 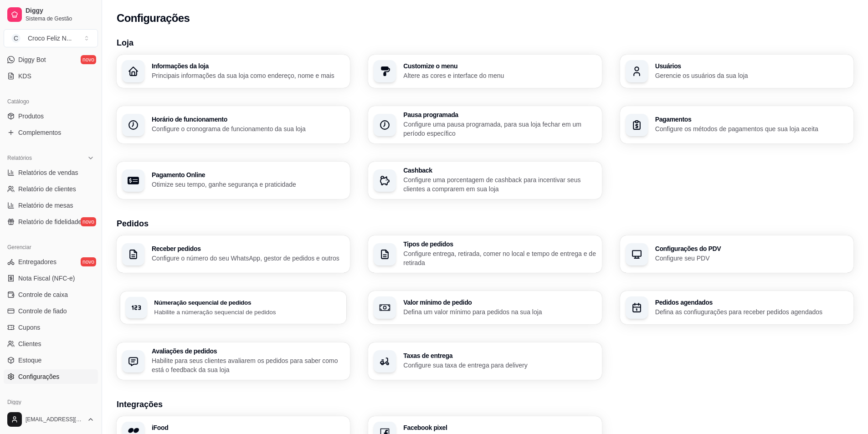 I want to click on p: Habilite para seus clientes avaliarem os pedidos para saber como está o feedback da sua loja, so click(x=248, y=366).